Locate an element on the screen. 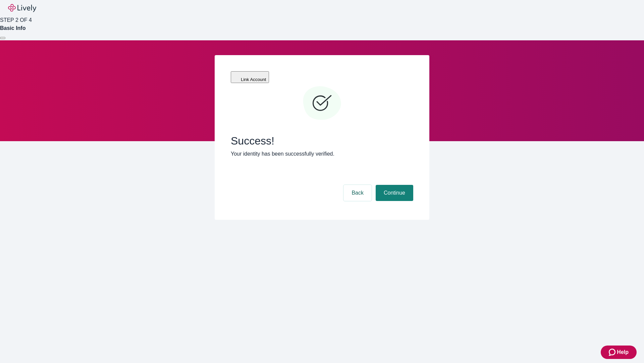 The height and width of the screenshot is (363, 644). button: Continue is located at coordinates (394, 193).